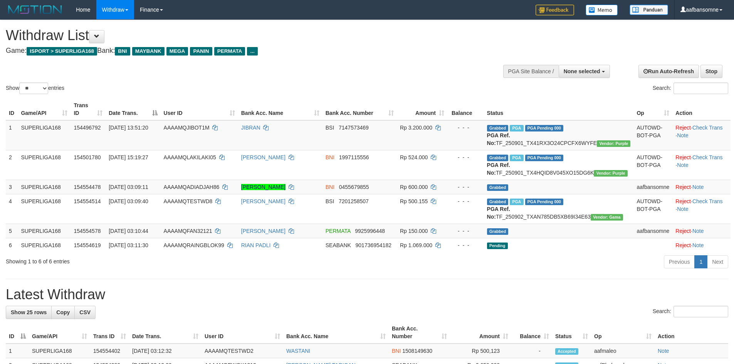  I want to click on th: Bank Acc. Name: activate to sort column ascending, so click(280, 109).